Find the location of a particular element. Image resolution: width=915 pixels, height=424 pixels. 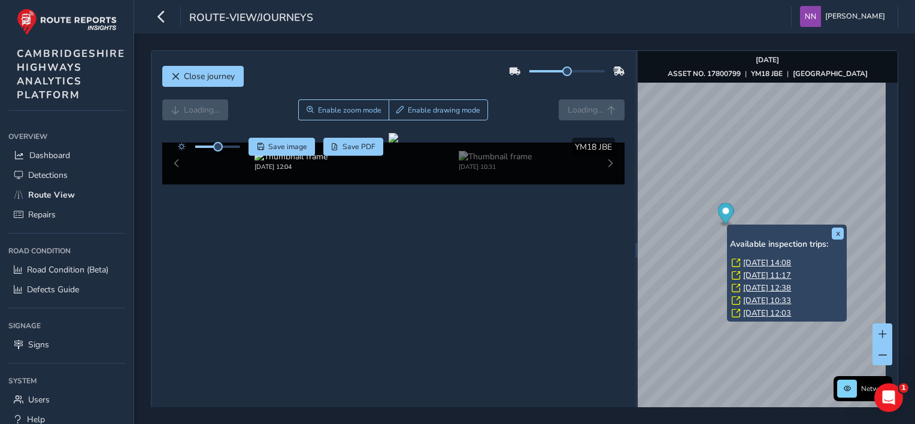

img: rr logo is located at coordinates (66, 22).